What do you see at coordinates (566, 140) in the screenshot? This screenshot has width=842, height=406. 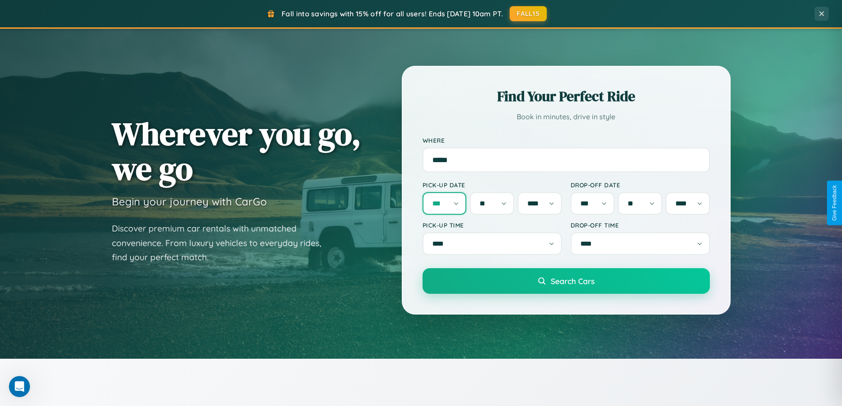 I see `label: Where` at bounding box center [566, 140].